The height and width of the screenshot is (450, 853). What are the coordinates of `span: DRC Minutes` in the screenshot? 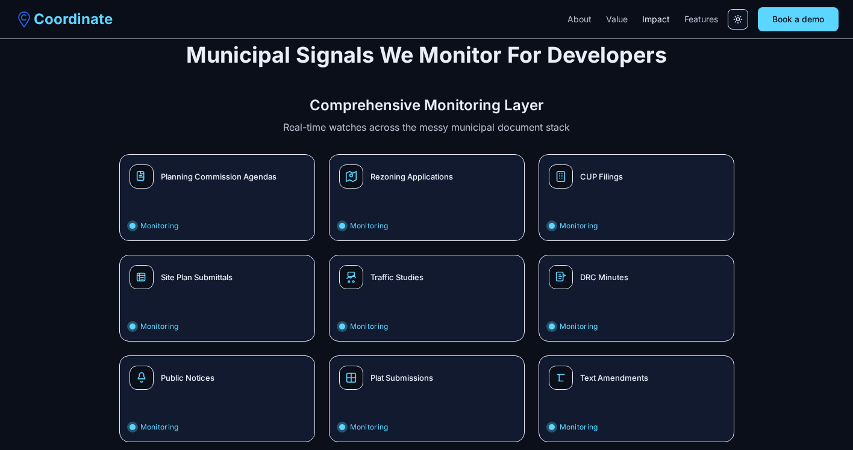 It's located at (604, 277).